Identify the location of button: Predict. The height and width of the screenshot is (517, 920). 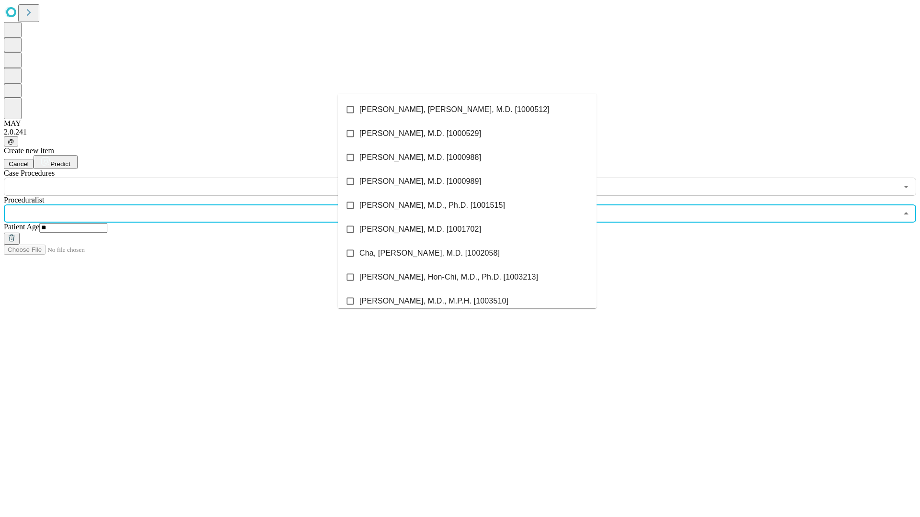
(56, 162).